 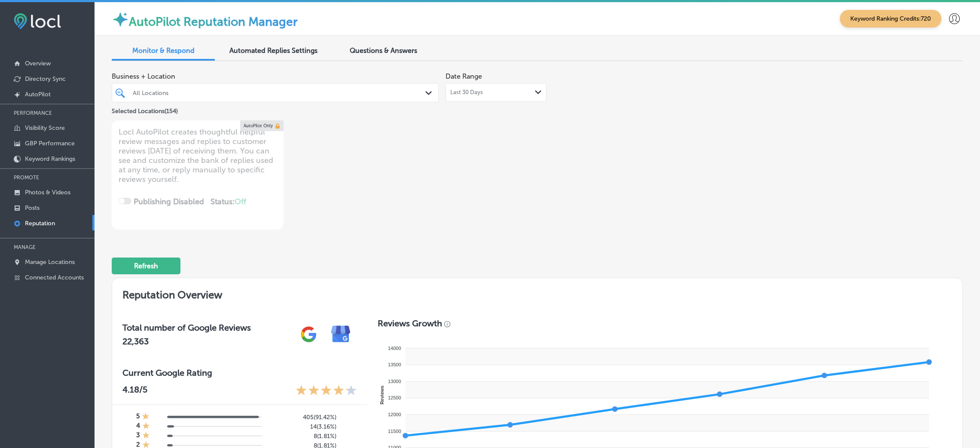 What do you see at coordinates (38, 63) in the screenshot?
I see `p: Overview` at bounding box center [38, 63].